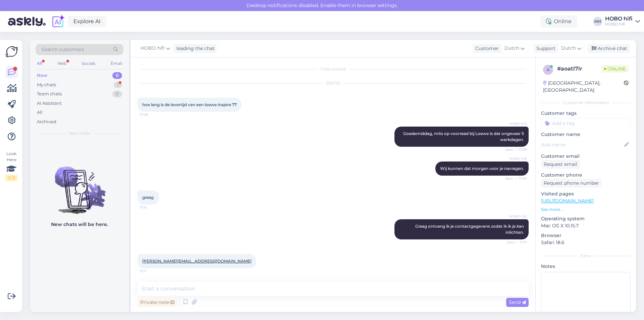 The width and height of the screenshot is (644, 320). I want to click on div: # aoatl7lr, so click(579, 69).